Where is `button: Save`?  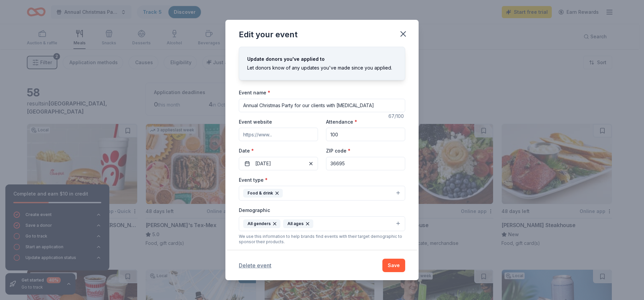
button: Save is located at coordinates (394, 266).